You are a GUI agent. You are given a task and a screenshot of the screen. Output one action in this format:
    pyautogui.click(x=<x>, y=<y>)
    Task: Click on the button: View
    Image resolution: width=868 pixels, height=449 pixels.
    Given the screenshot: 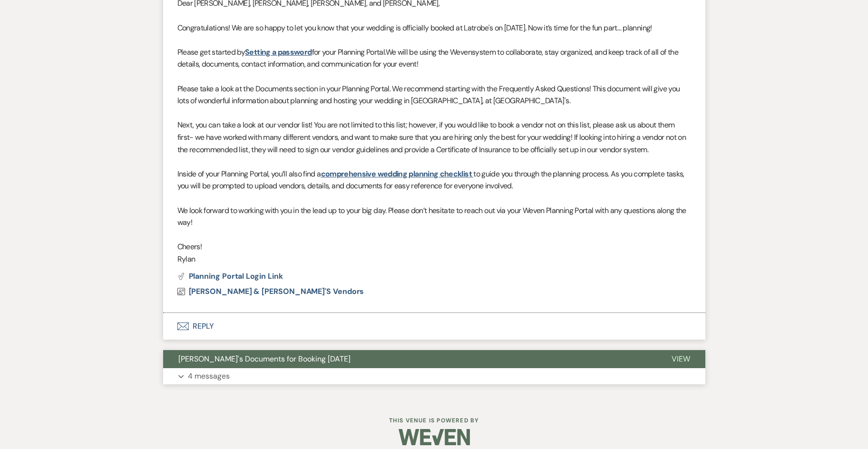 What is the action you would take?
    pyautogui.click(x=680, y=359)
    